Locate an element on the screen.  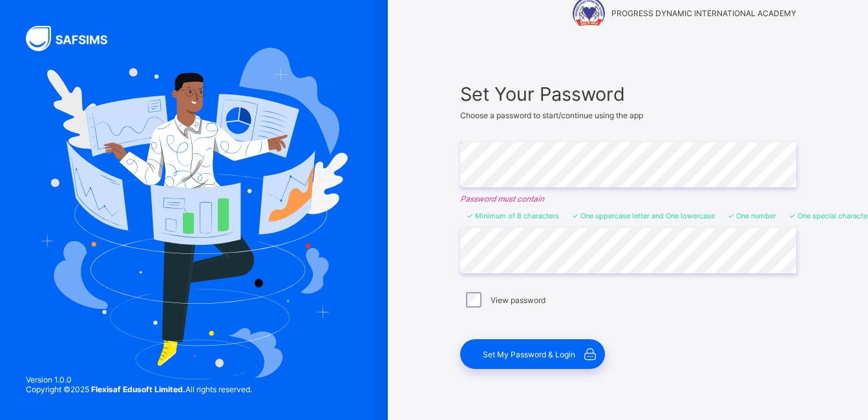
span: Choose a password to start/continue using the app is located at coordinates (551, 115).